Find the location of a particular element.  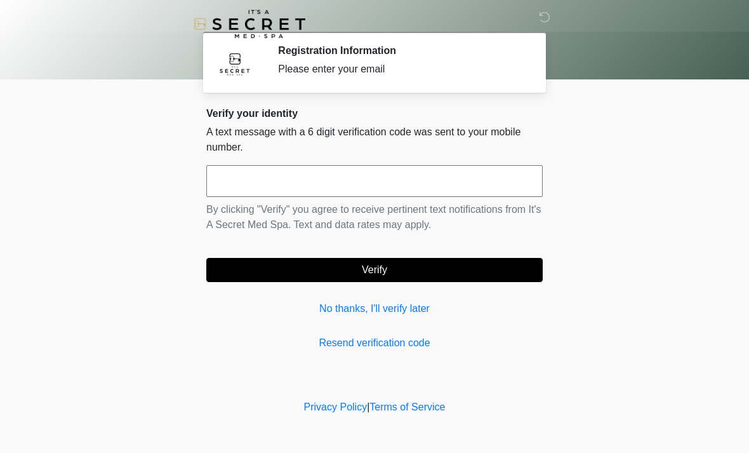

img: It's A Secret Med Spa Logo is located at coordinates (250, 24).